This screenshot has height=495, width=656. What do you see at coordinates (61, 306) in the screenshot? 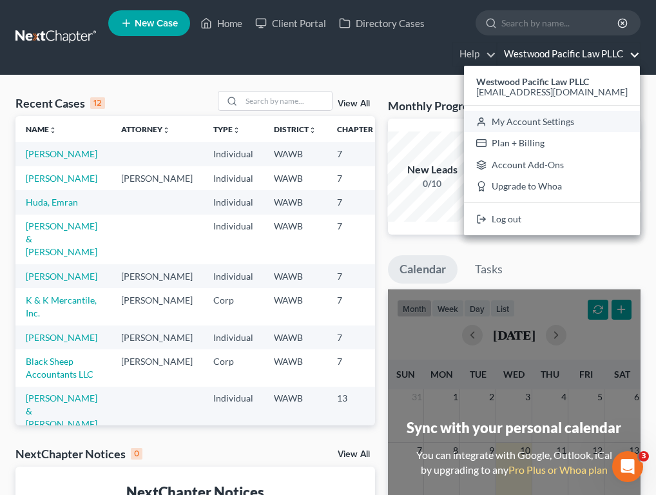
I see `a: K & K Mercantile, Inc.` at bounding box center [61, 306].